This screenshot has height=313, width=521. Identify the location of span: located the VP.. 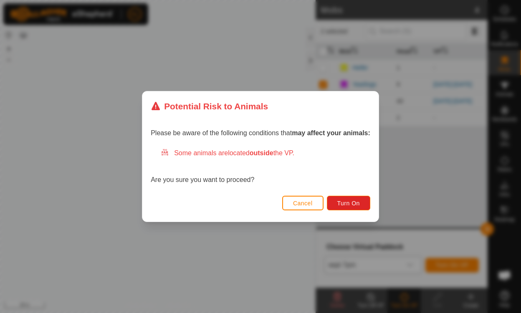
(261, 153).